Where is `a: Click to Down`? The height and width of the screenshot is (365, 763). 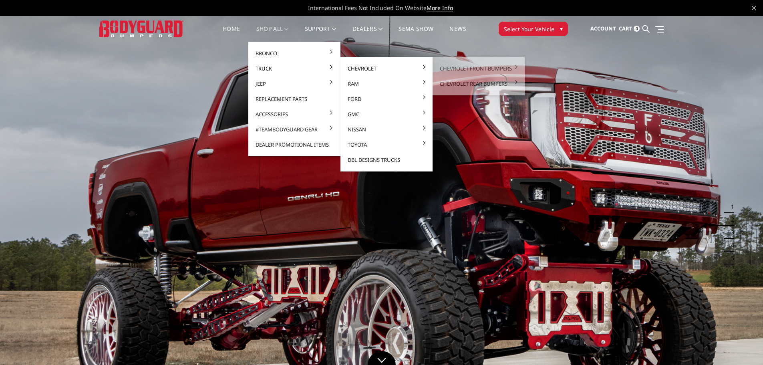
a: Click to Down is located at coordinates (381, 357).